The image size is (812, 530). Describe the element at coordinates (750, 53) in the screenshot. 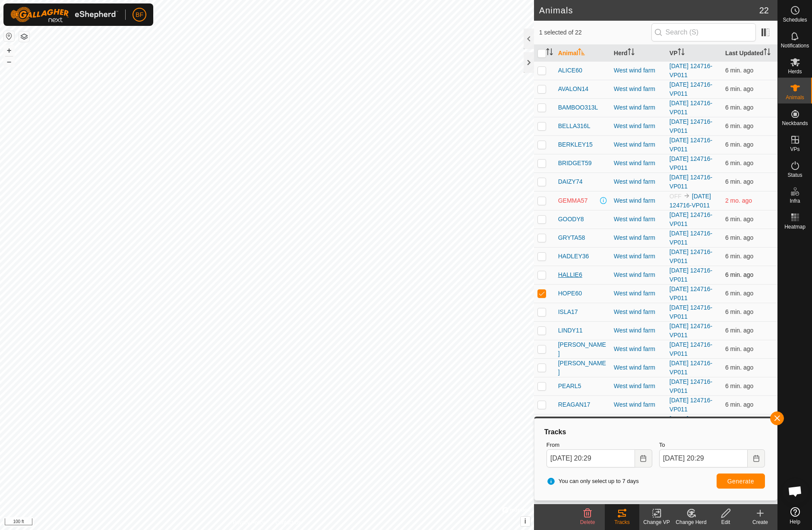

I see `th: Last Updated` at that location.